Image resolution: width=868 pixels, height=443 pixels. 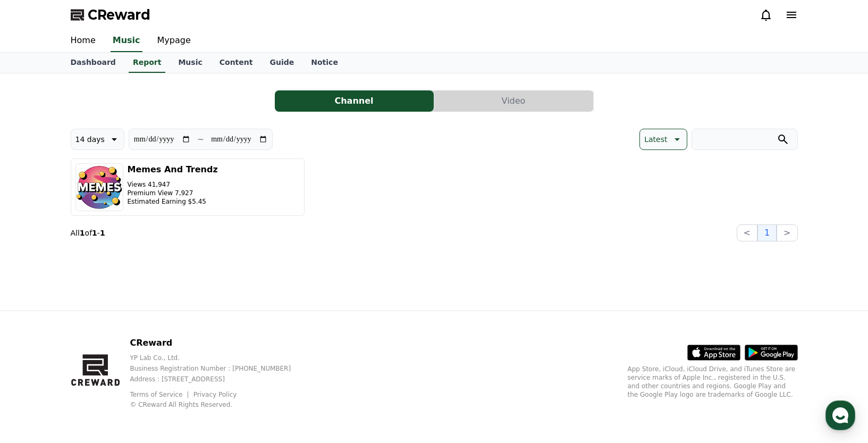 I want to click on button: Video, so click(x=513, y=101).